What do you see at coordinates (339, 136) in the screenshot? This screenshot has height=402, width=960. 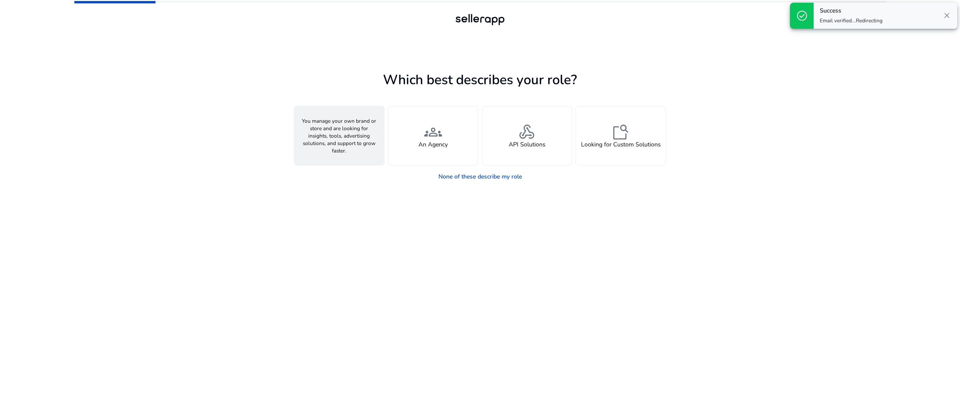 I see `button: You manage your own brand or store and are looking for insights, tools, advertising solutions, an...` at bounding box center [339, 136].